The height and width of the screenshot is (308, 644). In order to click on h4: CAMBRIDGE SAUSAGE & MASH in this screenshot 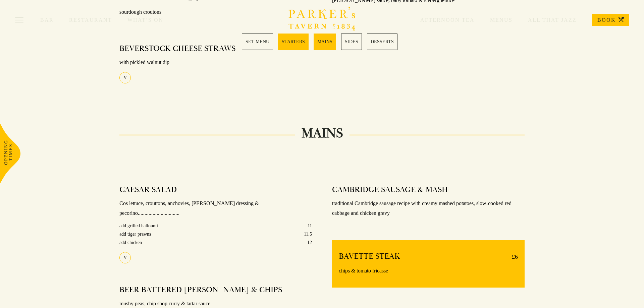, I will do `click(390, 189)`.